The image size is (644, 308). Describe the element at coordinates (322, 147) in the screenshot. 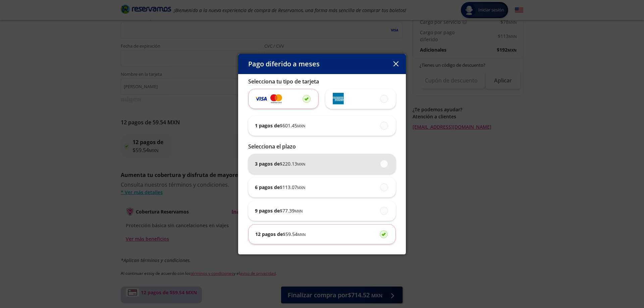

I see `p: Selecciona el plazo` at that location.